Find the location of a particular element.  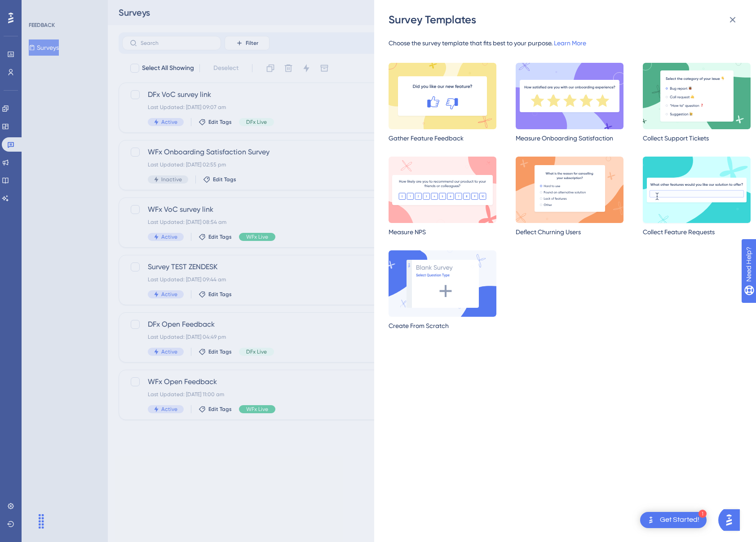

img: multipleChoice is located at coordinates (697, 96).